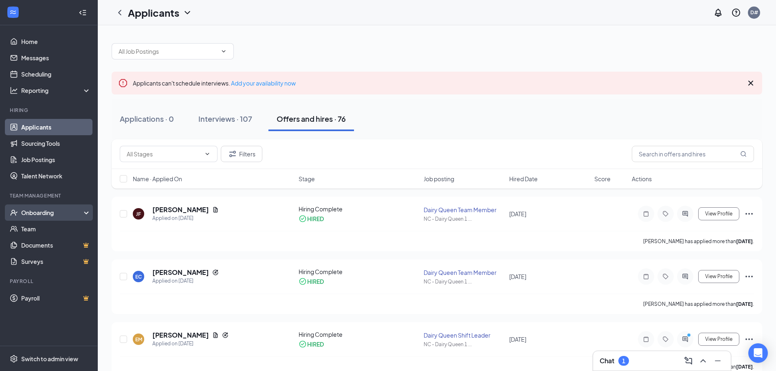  What do you see at coordinates (607, 361) in the screenshot?
I see `h3: Chat` at bounding box center [607, 361].